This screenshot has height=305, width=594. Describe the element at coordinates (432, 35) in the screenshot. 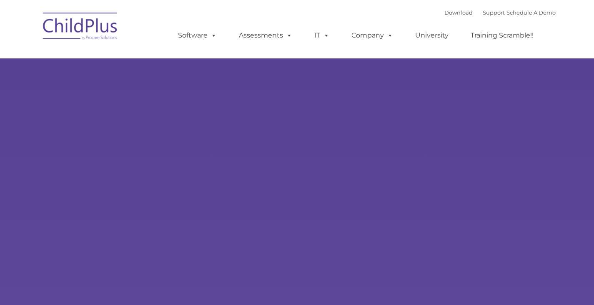

I see `a: University` at that location.